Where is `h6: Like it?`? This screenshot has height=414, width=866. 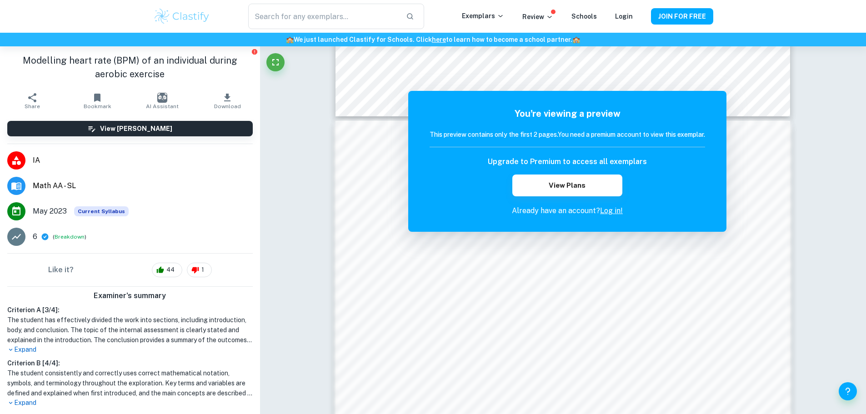
h6: Like it? is located at coordinates (61, 270).